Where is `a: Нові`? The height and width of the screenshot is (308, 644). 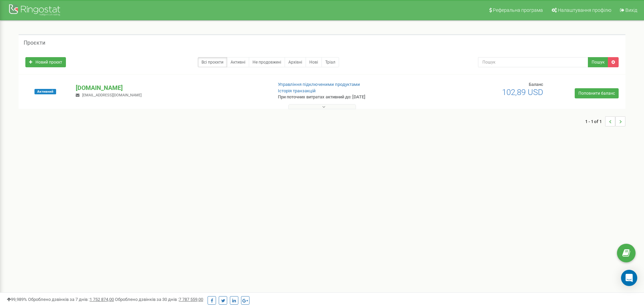
a: Нові is located at coordinates (314, 62).